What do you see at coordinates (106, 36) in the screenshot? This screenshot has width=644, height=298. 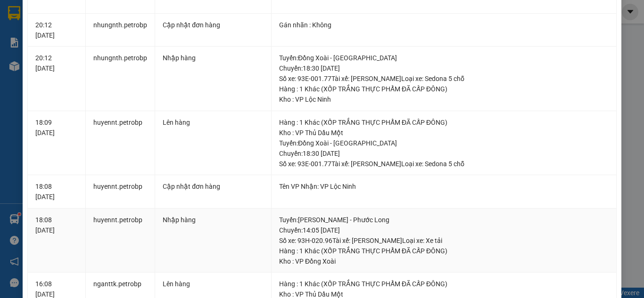 I see `div: TÁM QUANG` at bounding box center [106, 36].